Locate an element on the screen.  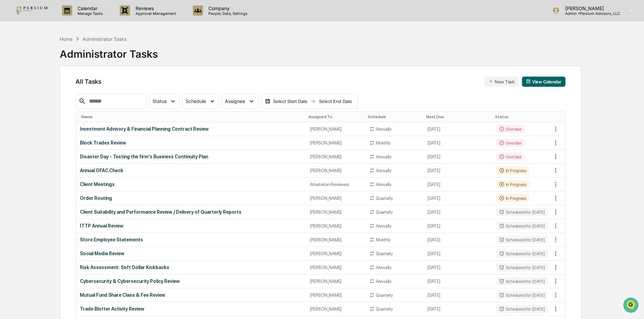
div: Order Routing is located at coordinates (190, 198).